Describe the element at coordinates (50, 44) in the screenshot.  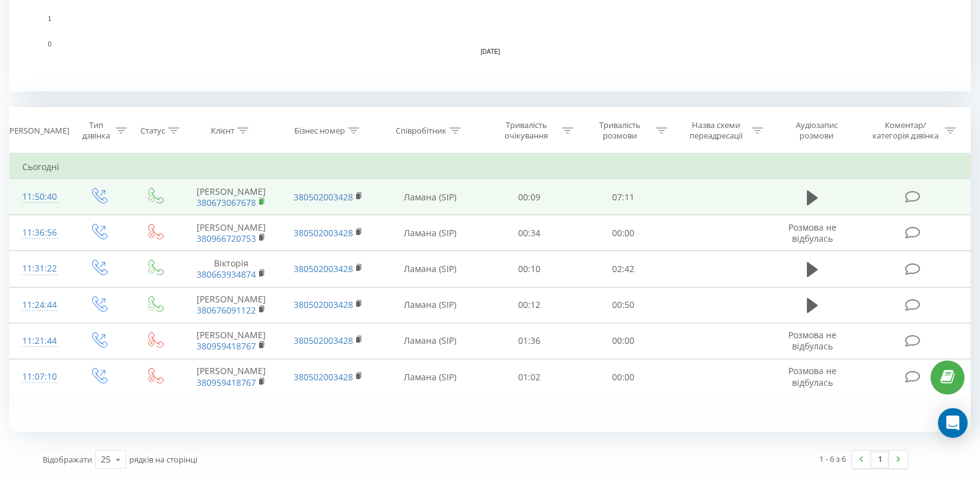
I see `text: 0` at that location.